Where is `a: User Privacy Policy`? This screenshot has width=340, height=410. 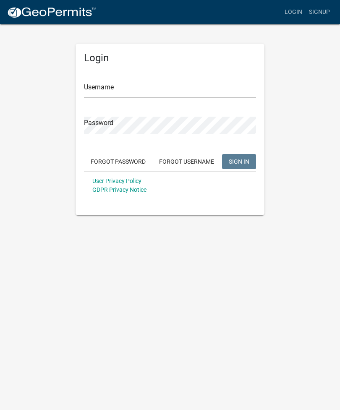 a: User Privacy Policy is located at coordinates (117, 181).